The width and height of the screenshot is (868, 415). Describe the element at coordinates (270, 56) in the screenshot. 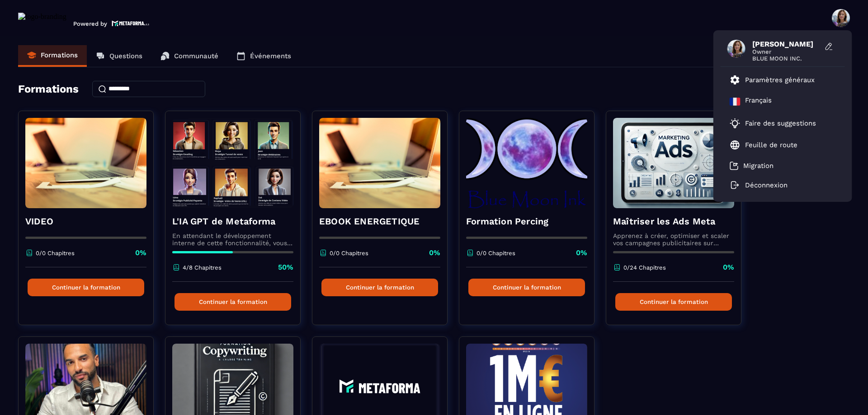

I see `p: Événements` at that location.